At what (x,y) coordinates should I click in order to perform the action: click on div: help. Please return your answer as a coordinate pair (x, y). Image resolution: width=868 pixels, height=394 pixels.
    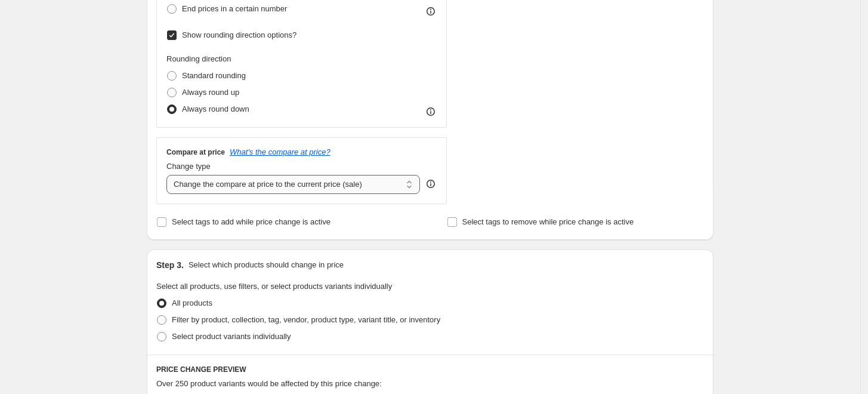
    Looking at the image, I should click on (431, 184).